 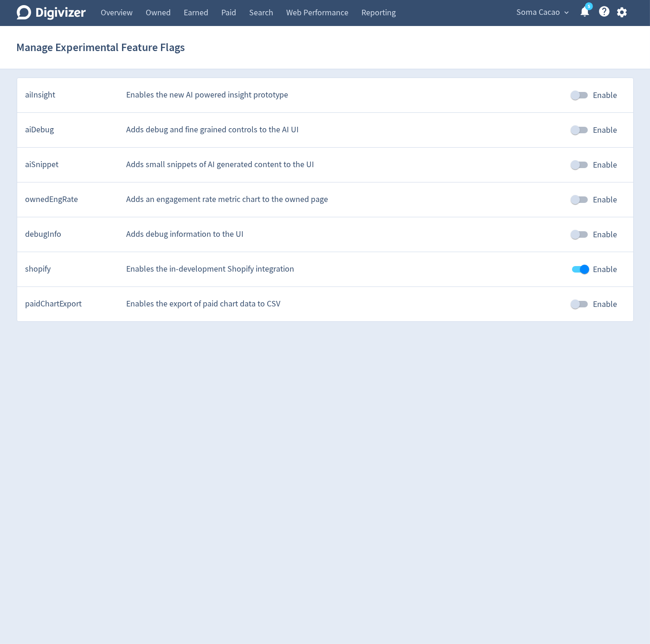 What do you see at coordinates (345, 304) in the screenshot?
I see `div: Enables the export of paid chart data to CSV` at bounding box center [345, 304].